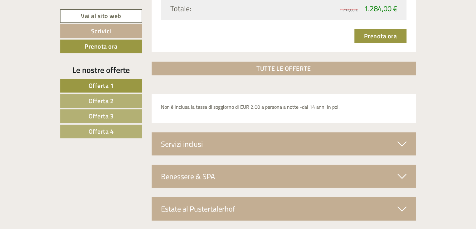  What do you see at coordinates (284, 144) in the screenshot?
I see `div: Servizi inclusi` at bounding box center [284, 144].